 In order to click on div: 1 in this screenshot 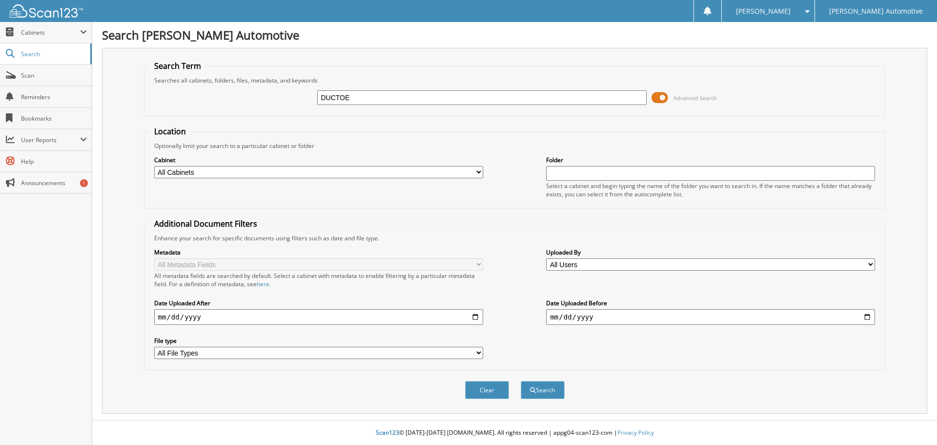, I will do `click(84, 183)`.